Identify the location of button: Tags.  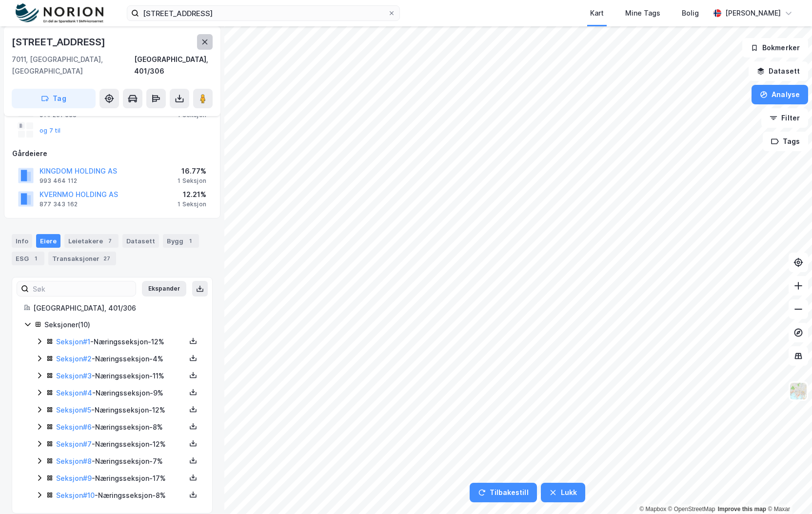
(785, 141).